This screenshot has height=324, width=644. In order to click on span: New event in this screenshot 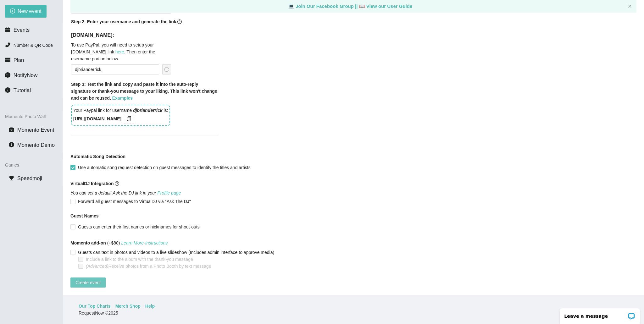, I will do `click(29, 11)`.